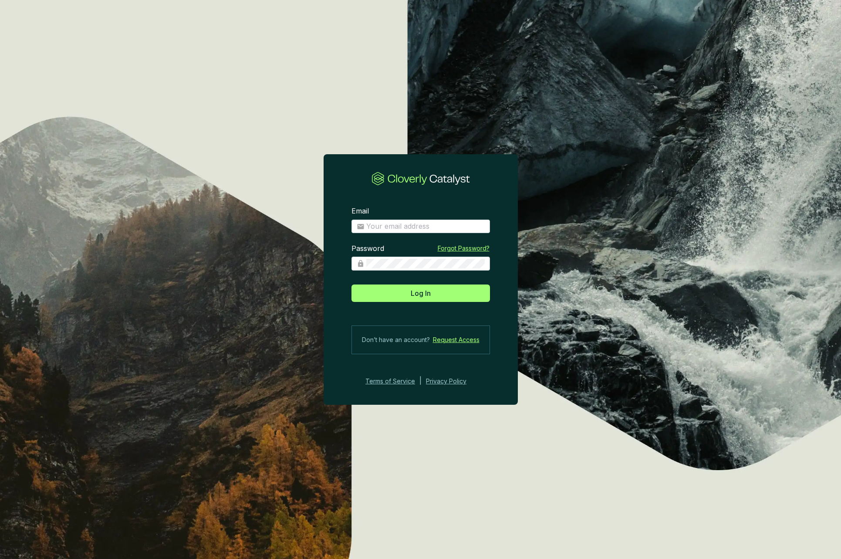 Image resolution: width=841 pixels, height=559 pixels. Describe the element at coordinates (368, 249) in the screenshot. I see `label: Password` at that location.